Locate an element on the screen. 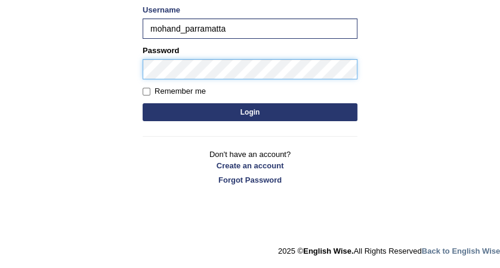  a: Create an account is located at coordinates (250, 165).